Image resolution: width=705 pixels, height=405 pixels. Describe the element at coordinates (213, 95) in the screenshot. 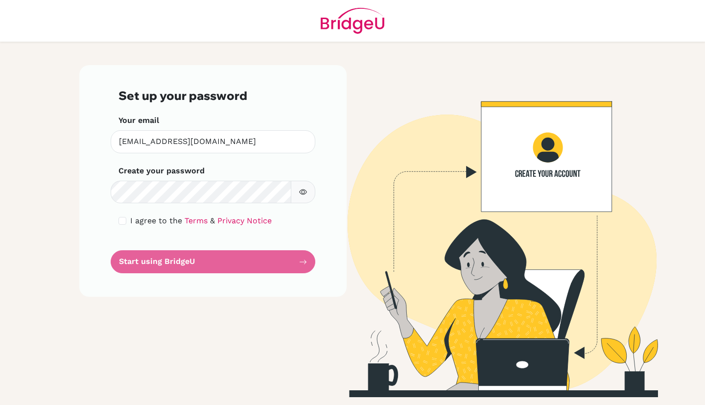

I see `h3: Set up your password` at that location.